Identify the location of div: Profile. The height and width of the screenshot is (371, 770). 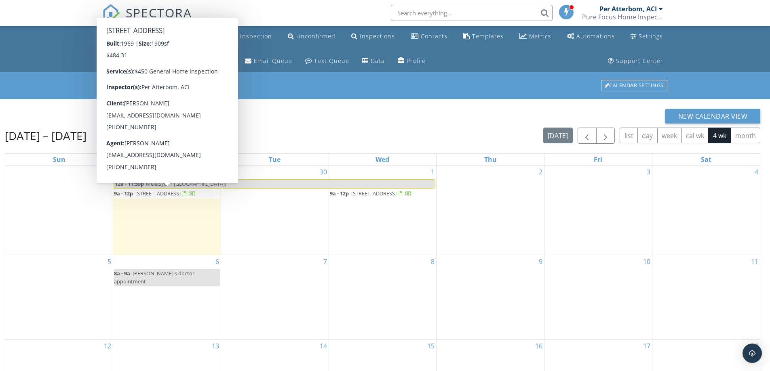
(416, 61).